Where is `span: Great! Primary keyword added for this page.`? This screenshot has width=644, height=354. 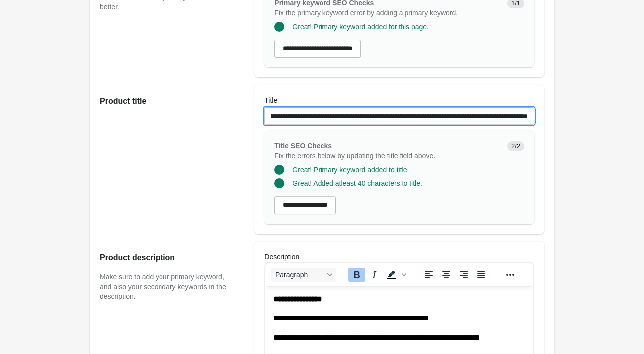
span: Great! Primary keyword added for this page. is located at coordinates (360, 26).